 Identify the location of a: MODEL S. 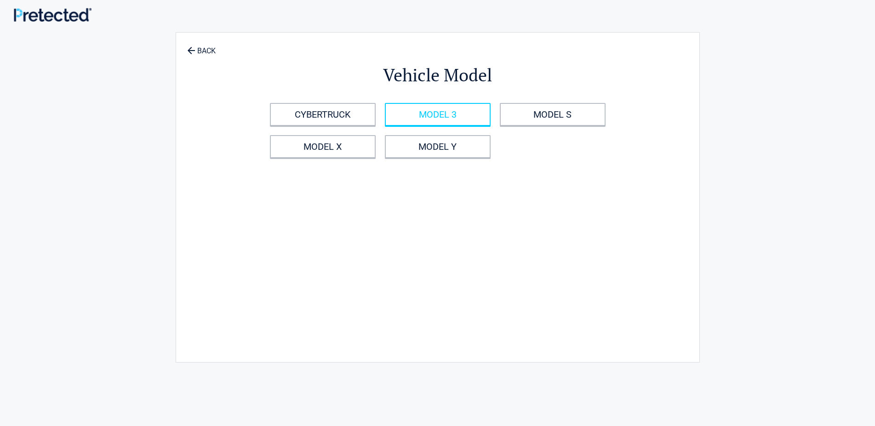
(553, 114).